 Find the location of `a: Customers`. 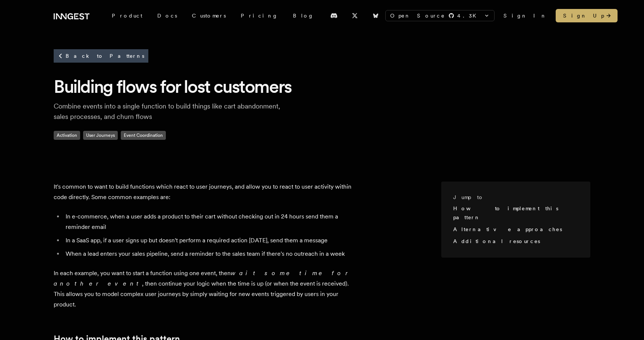

a: Customers is located at coordinates (209, 16).